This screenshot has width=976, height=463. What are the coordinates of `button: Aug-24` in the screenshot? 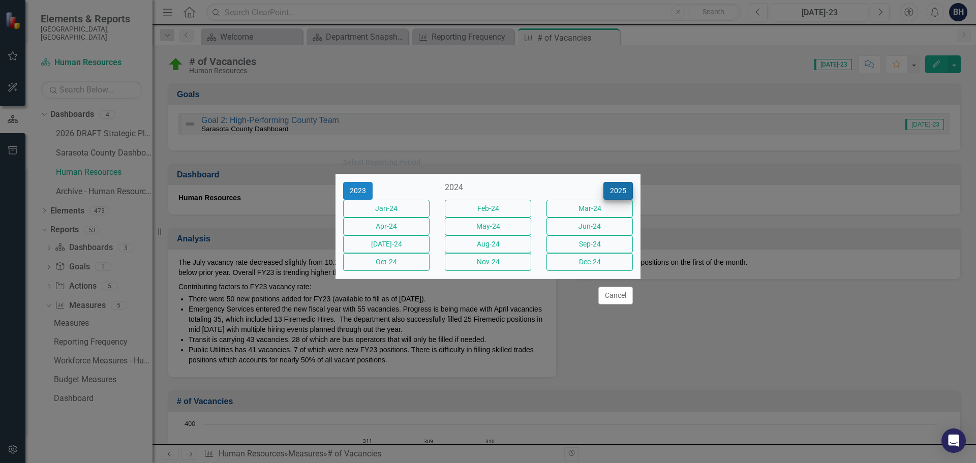 It's located at (488, 244).